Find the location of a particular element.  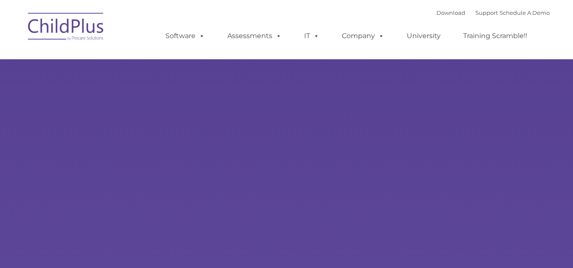

a: University is located at coordinates (424, 36).